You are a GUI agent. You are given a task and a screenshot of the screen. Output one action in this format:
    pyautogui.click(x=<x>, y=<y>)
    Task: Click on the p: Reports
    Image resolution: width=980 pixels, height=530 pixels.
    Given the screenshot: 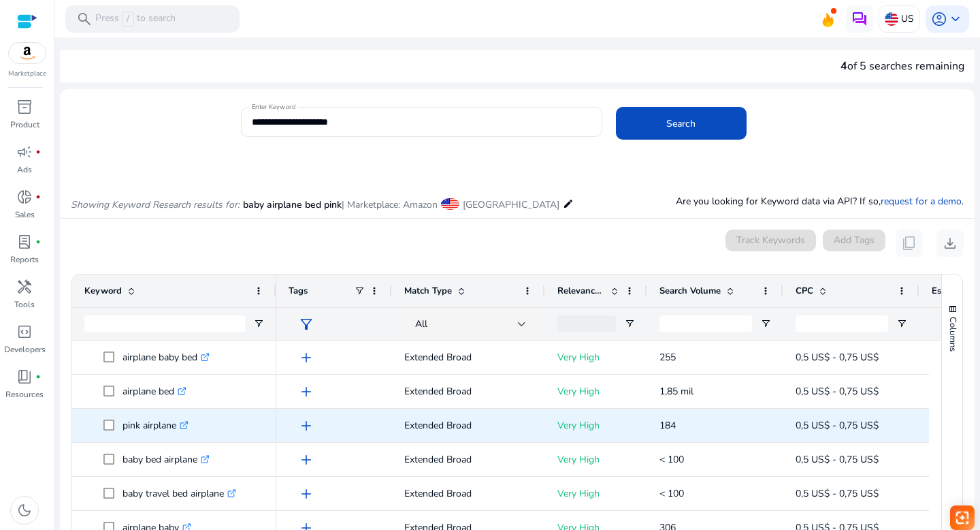 What is the action you would take?
    pyautogui.click(x=24, y=259)
    